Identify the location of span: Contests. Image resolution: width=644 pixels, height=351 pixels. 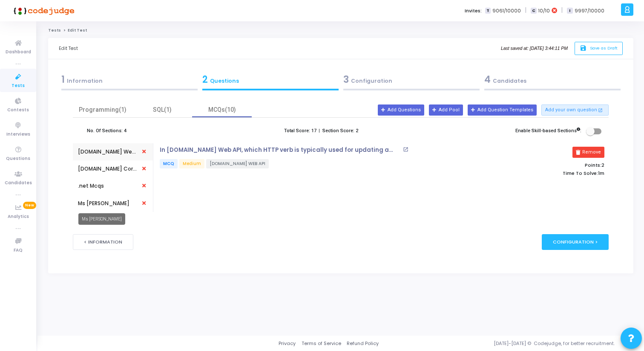
(18, 110).